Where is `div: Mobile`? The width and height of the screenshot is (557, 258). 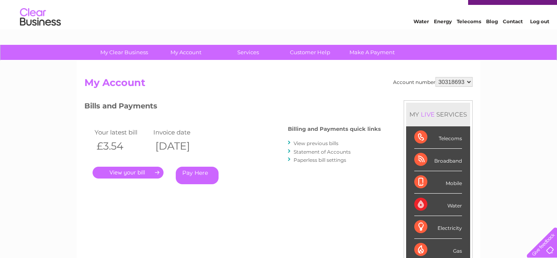
div: Mobile is located at coordinates (438, 182).